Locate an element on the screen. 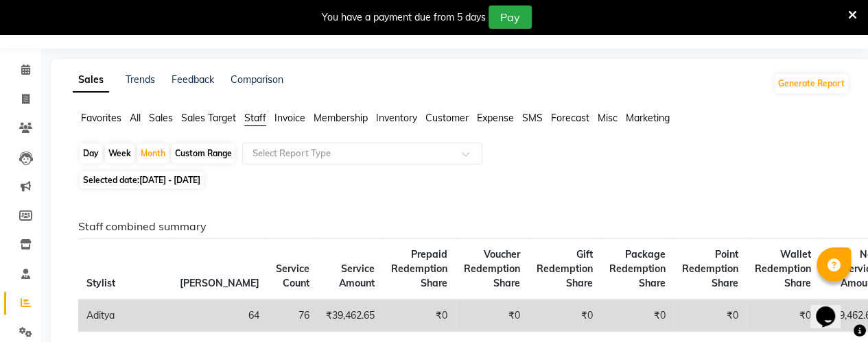 The height and width of the screenshot is (342, 868). span: Inventory is located at coordinates (396, 118).